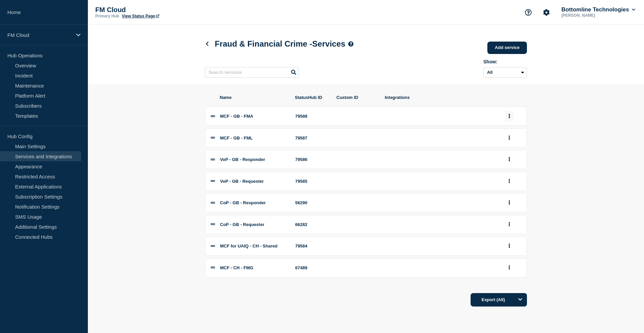  I want to click on span: StatusHub ID, so click(312, 97).